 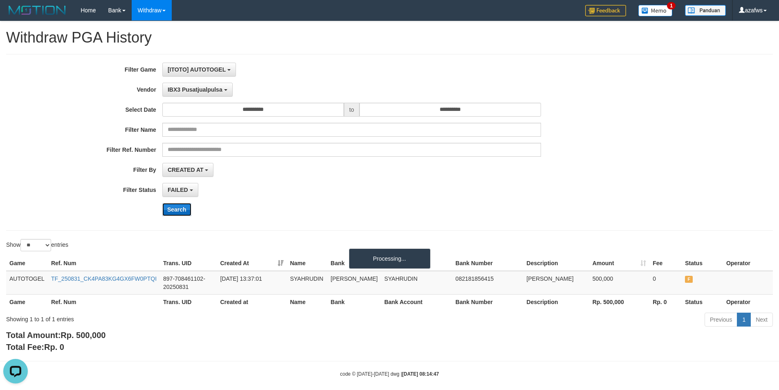 I want to click on button: Search, so click(x=177, y=209).